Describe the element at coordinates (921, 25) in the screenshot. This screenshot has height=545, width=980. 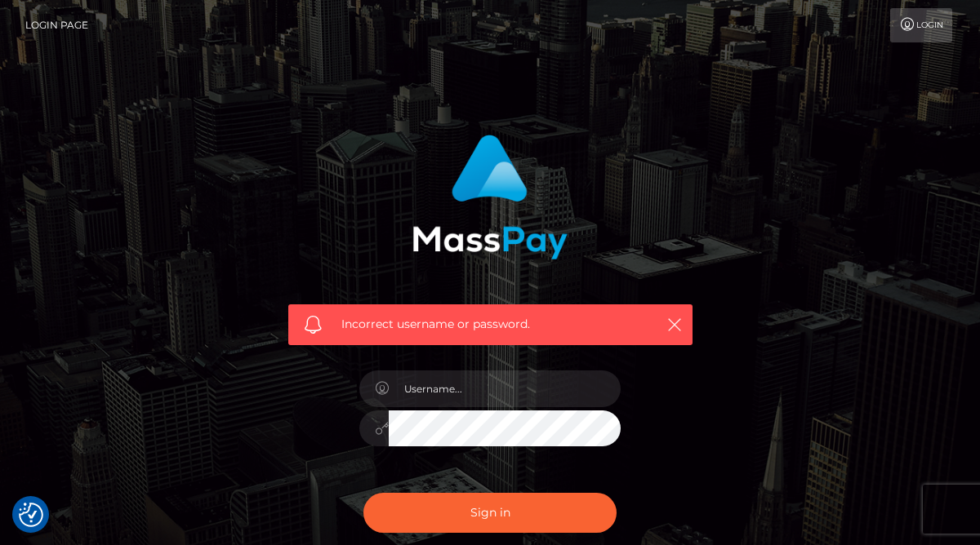
I see `a: Login` at that location.